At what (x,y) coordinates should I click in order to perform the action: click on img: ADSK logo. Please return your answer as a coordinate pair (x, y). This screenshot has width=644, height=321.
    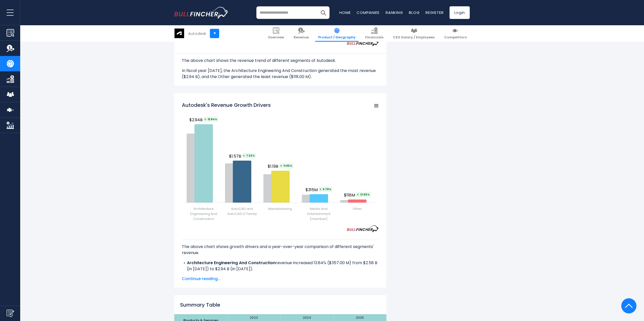
    Looking at the image, I should click on (179, 33).